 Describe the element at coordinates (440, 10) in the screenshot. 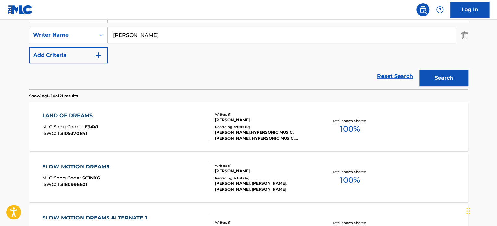

I see `div: Help` at that location.